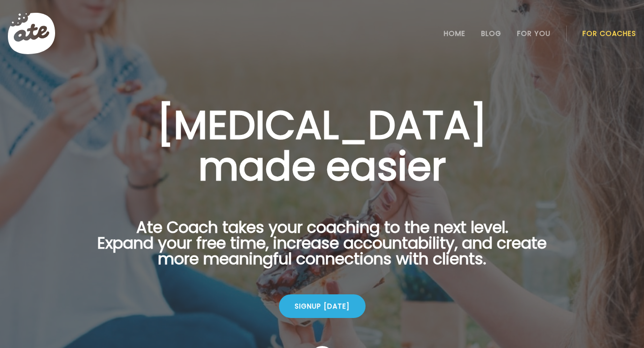 This screenshot has height=348, width=644. I want to click on a: Home, so click(454, 34).